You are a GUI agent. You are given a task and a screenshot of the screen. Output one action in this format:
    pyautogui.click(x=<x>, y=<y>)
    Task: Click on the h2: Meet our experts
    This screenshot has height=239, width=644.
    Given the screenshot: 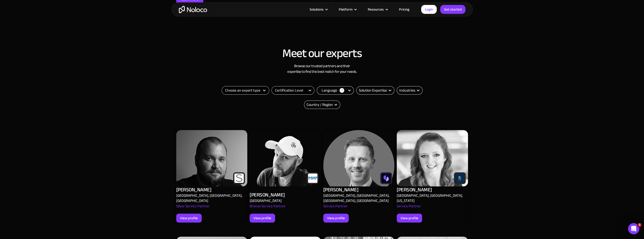 What is the action you would take?
    pyautogui.click(x=322, y=53)
    